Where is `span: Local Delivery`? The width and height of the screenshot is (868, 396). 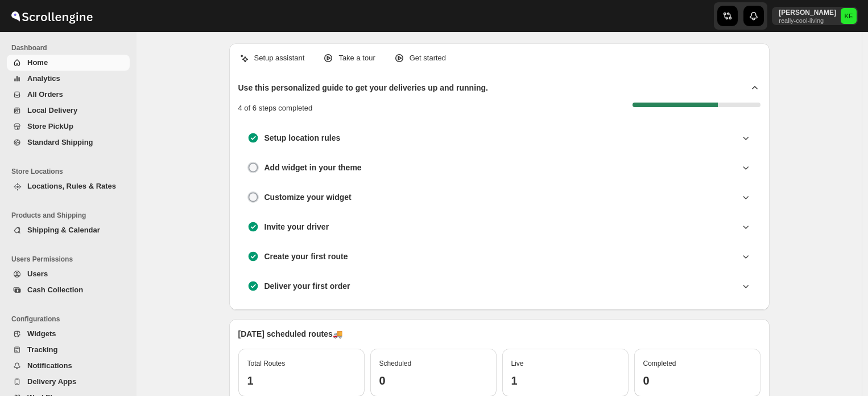
span: Local Delivery is located at coordinates (52, 110).